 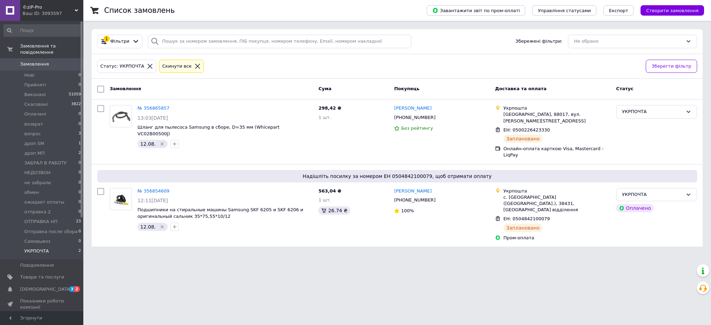 What do you see at coordinates (32, 193) in the screenshot?
I see `span: обмен` at bounding box center [32, 193].